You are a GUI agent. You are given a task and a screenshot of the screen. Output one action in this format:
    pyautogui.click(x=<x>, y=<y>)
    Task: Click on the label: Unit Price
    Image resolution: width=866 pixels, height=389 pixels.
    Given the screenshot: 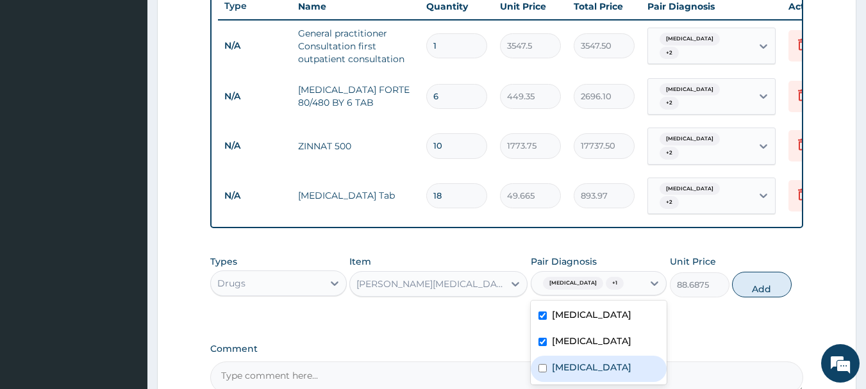 What is the action you would take?
    pyautogui.click(x=693, y=261)
    